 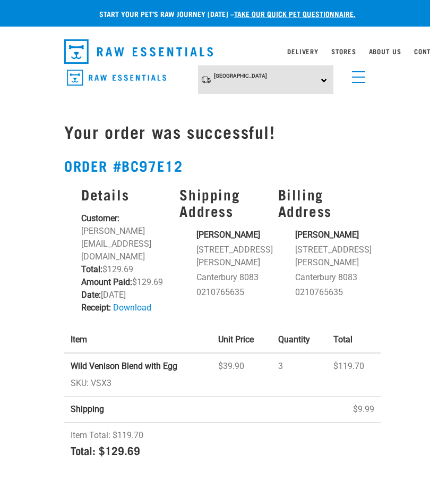 I want to click on strong: Date:, so click(x=90, y=294).